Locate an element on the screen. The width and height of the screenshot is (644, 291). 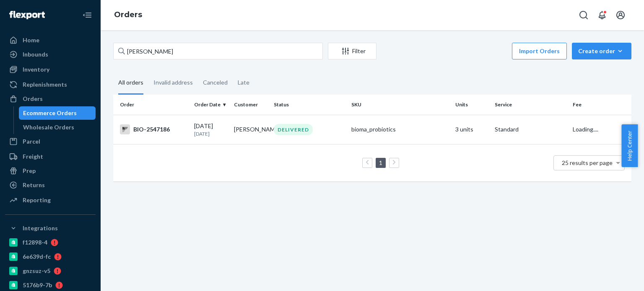
a: Replenishments is located at coordinates (51, 84).